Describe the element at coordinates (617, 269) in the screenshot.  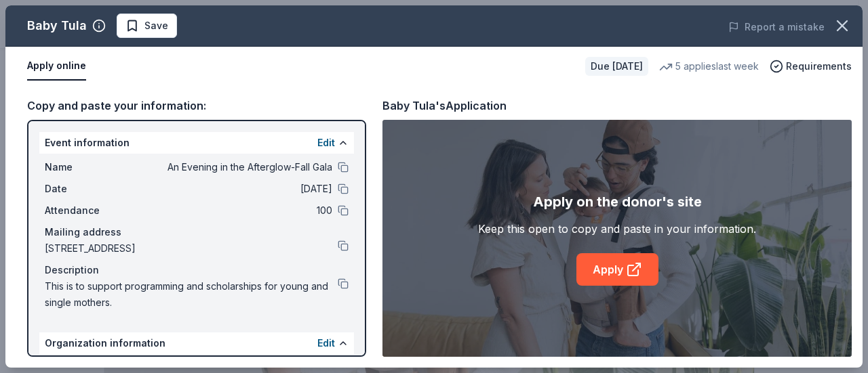
I see `a: Apply` at that location.